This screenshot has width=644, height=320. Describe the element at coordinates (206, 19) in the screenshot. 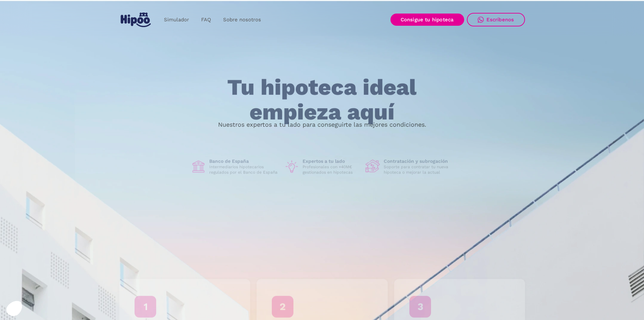

I see `a: FAQ` at that location.